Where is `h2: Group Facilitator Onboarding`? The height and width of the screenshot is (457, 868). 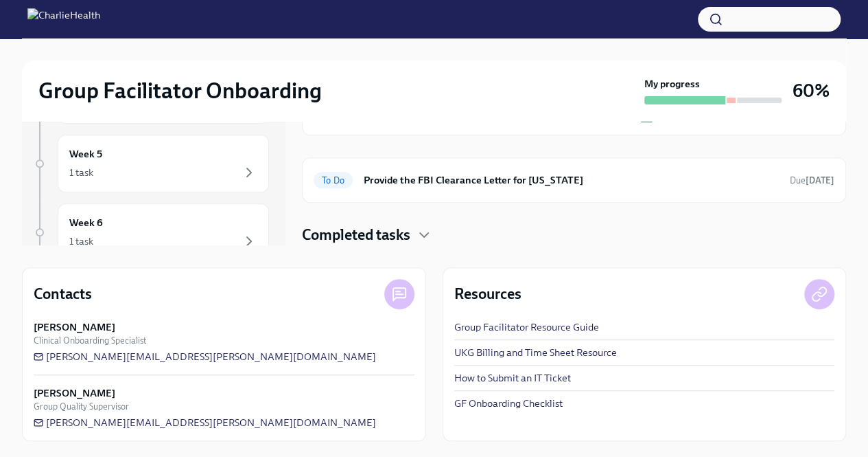
h2: Group Facilitator Onboarding is located at coordinates (180, 91).